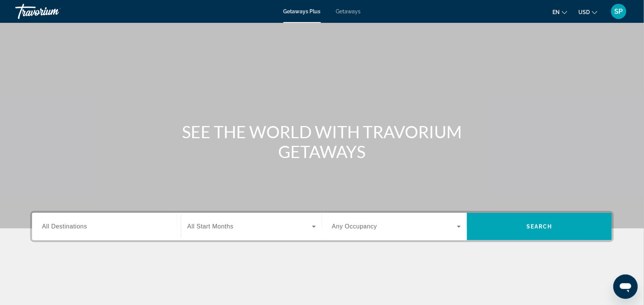  Describe the element at coordinates (54, 11) in the screenshot. I see `a: Travorium` at that location.